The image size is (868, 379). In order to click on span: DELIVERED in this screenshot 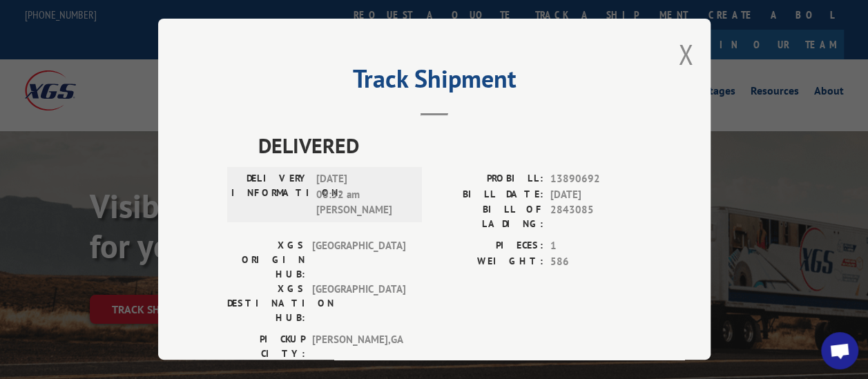, I will do `click(450, 146)`.